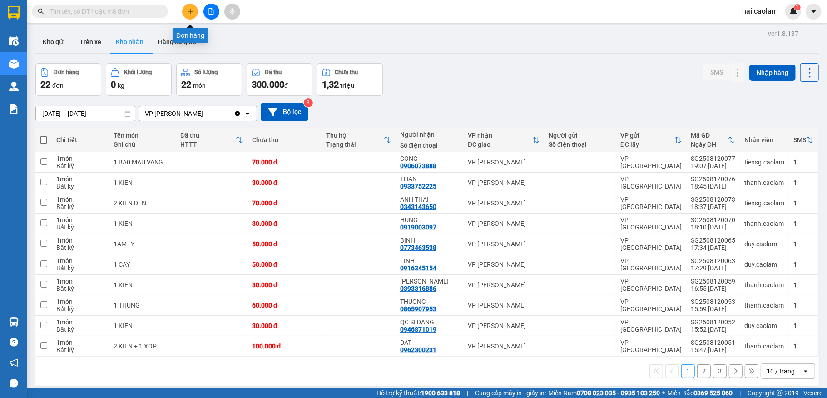 The width and height of the screenshot is (827, 398). What do you see at coordinates (418, 329) in the screenshot?
I see `div: 0946871019` at bounding box center [418, 329].